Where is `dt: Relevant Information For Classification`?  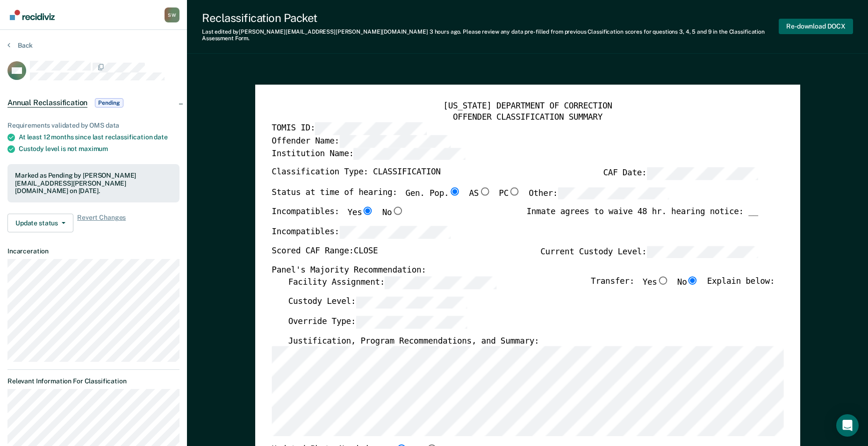
dt: Relevant Information For Classification is located at coordinates (94, 381).